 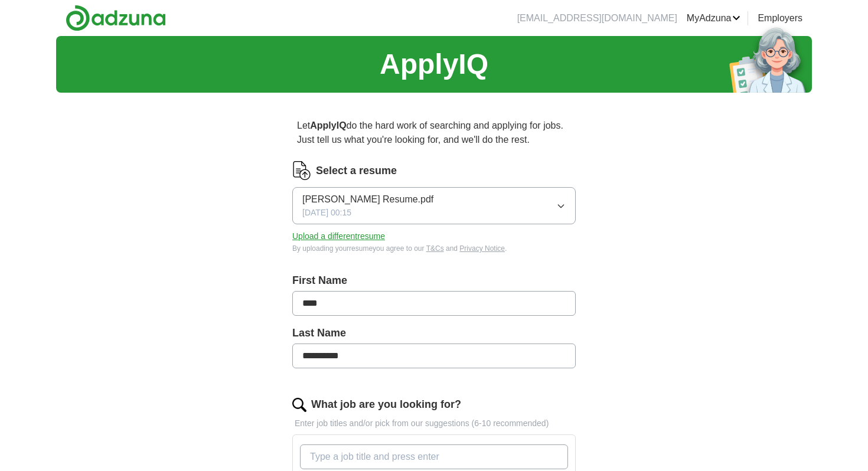 What do you see at coordinates (299, 405) in the screenshot?
I see `img: search.png` at bounding box center [299, 405].